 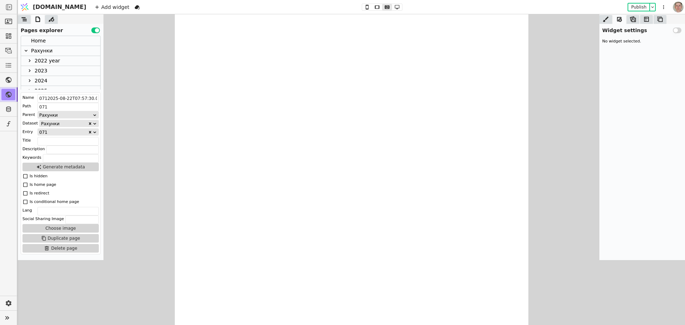 I want to click on div: Is conditional home page, so click(x=54, y=202).